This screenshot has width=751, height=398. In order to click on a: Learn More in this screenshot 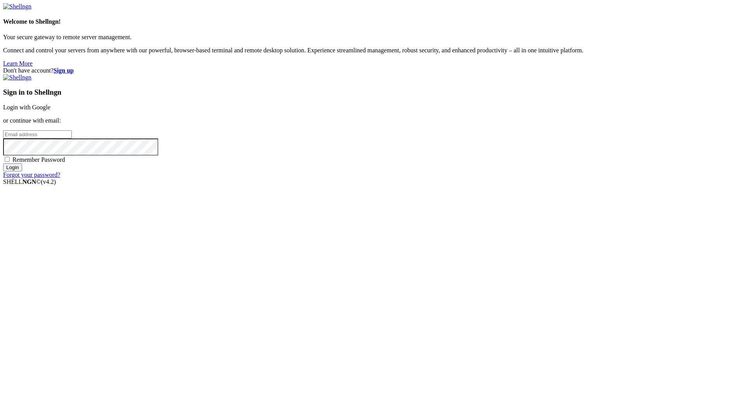, I will do `click(18, 63)`.